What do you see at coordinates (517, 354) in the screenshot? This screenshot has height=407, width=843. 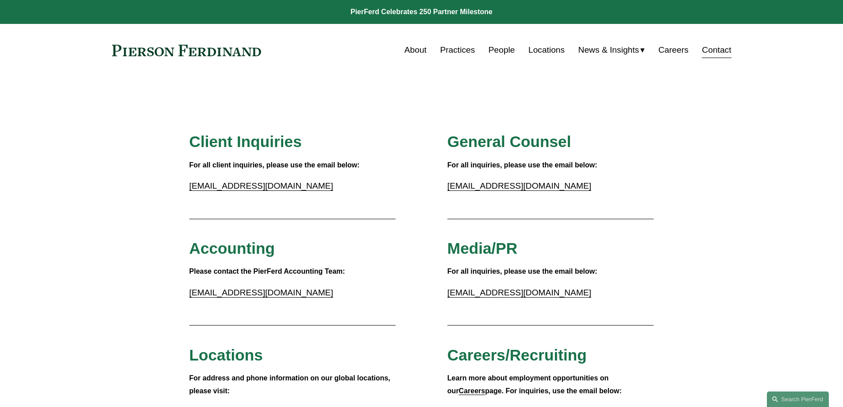 I see `span: Careers/Recruiting` at bounding box center [517, 354].